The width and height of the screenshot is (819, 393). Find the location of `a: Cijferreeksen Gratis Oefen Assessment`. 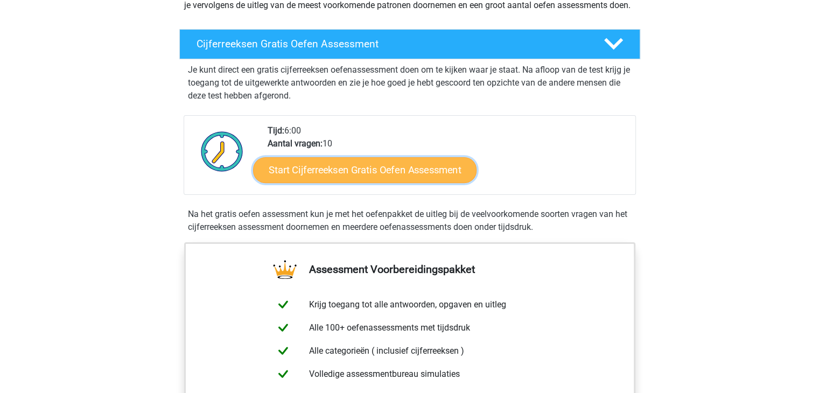

a: Cijferreeksen Gratis Oefen Assessment is located at coordinates (410, 44).